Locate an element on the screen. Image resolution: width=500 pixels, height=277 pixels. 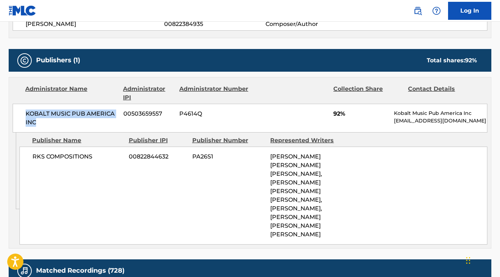
div: Administrator IPI is located at coordinates (148, 93).